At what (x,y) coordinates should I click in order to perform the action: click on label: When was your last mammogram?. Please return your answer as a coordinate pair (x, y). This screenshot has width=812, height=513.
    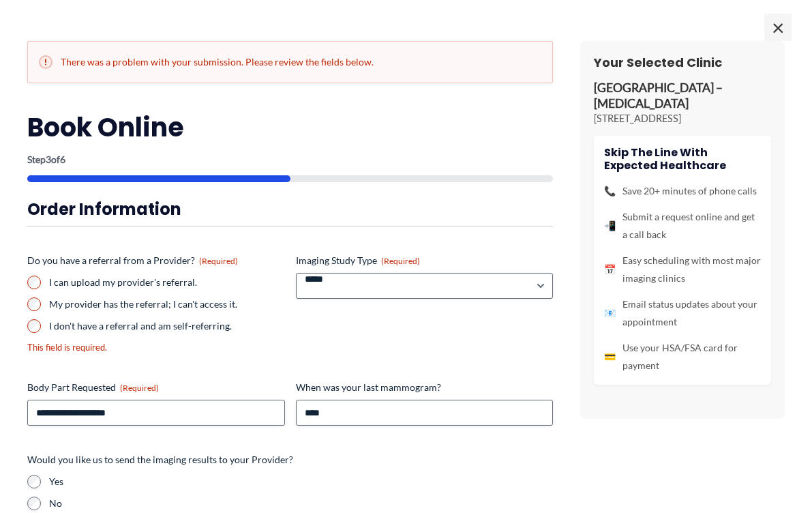
    Looking at the image, I should click on (425, 388).